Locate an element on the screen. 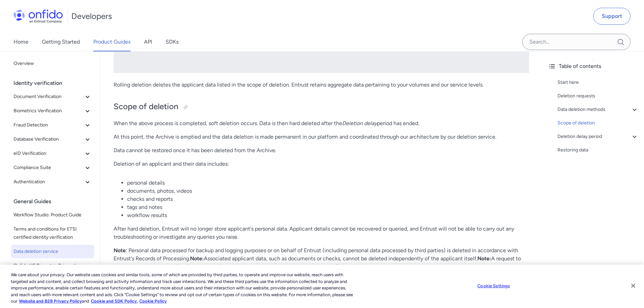  p: Data cannot be restored once it has been deleted from the Archive. is located at coordinates (321, 151).